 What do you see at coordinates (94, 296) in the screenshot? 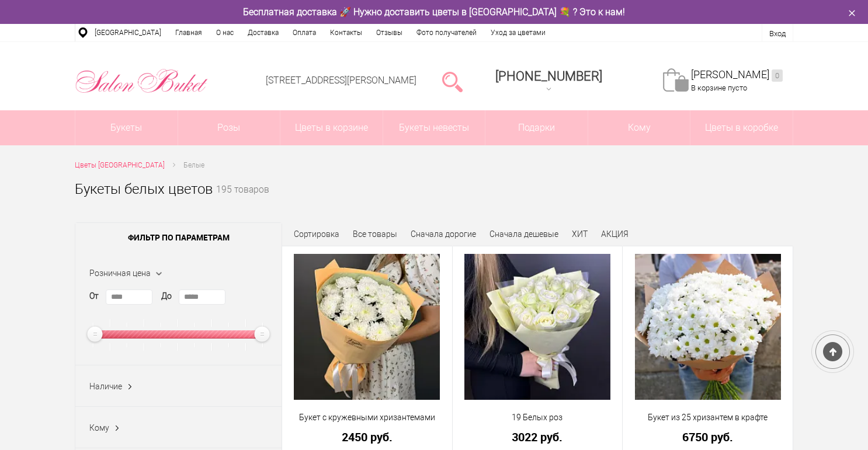
I see `label: От` at bounding box center [94, 296].